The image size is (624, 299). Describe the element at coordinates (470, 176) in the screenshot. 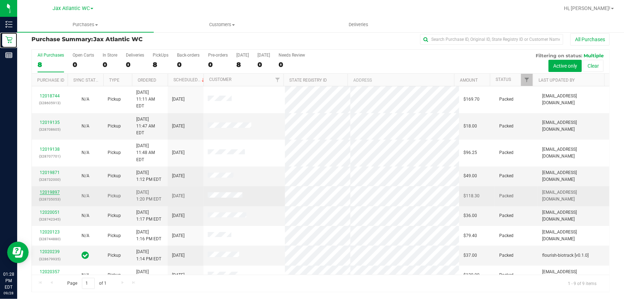

I see `span: $49.00` at that location.